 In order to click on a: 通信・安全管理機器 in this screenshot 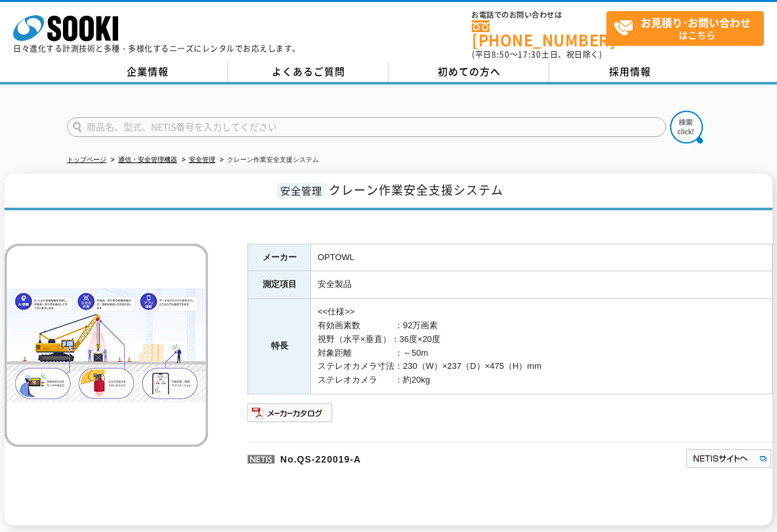, I will do `click(147, 159)`.